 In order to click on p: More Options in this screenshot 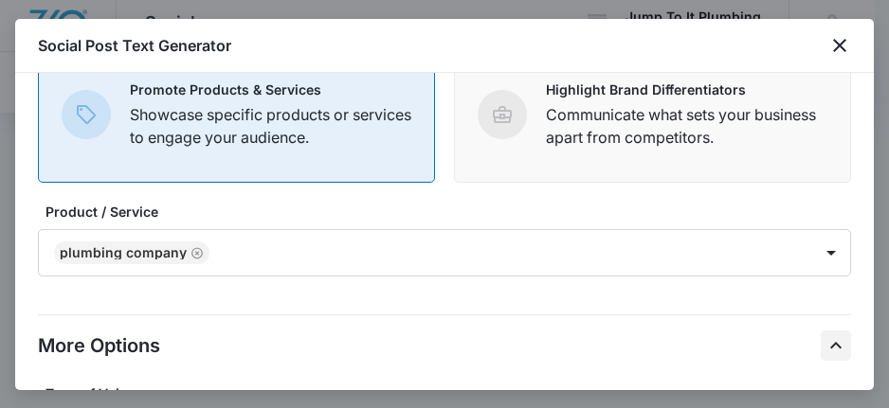, I will do `click(99, 346)`.